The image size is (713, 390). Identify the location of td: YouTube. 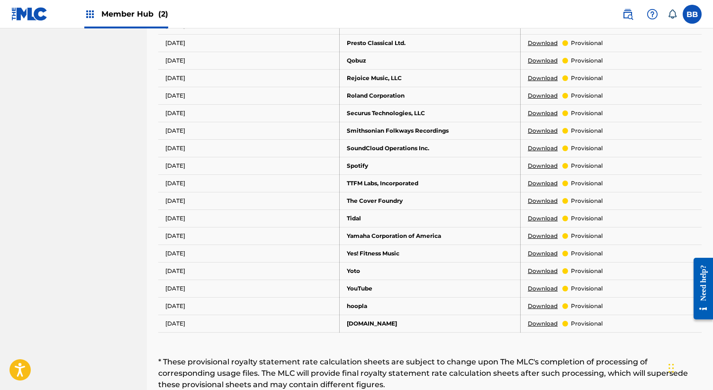
(430, 288).